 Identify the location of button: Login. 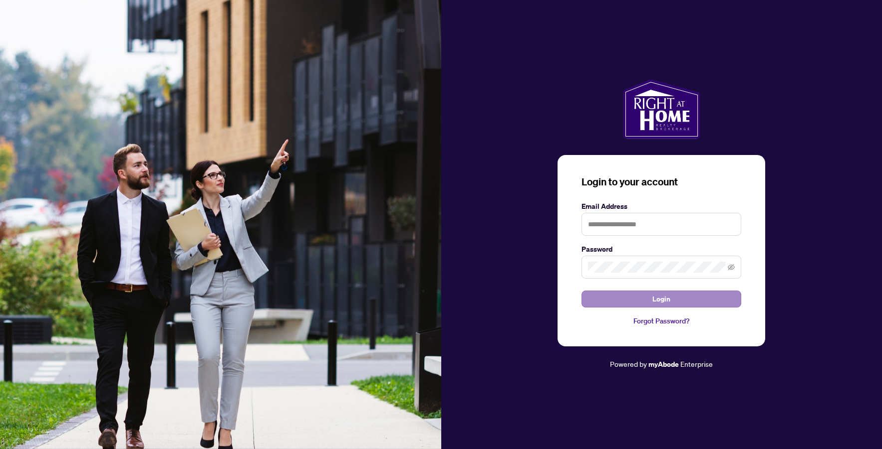
(661, 299).